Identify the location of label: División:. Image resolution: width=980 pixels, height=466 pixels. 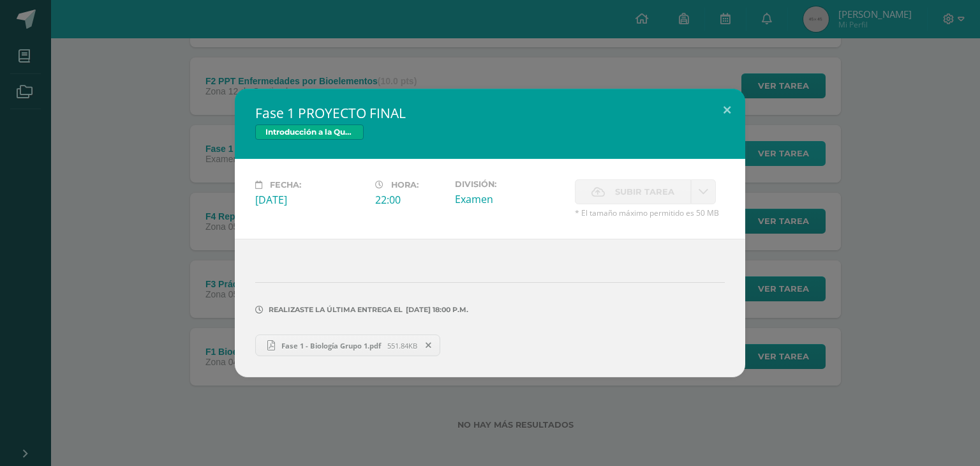
(510, 184).